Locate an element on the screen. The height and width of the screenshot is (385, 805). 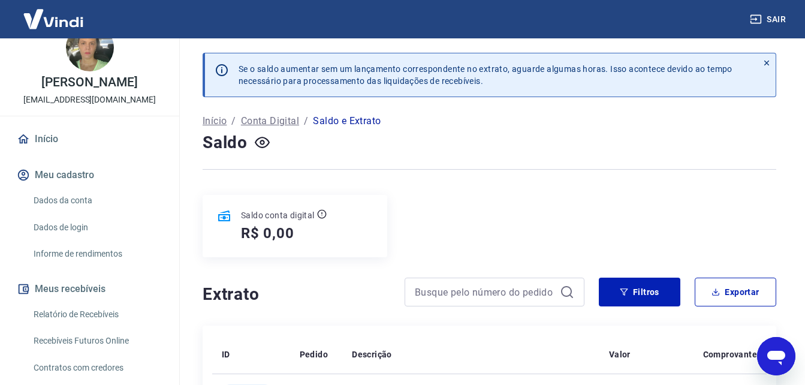
a: Dados da conta is located at coordinates (96, 200).